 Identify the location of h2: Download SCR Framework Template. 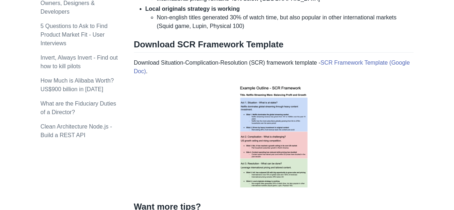
(274, 46).